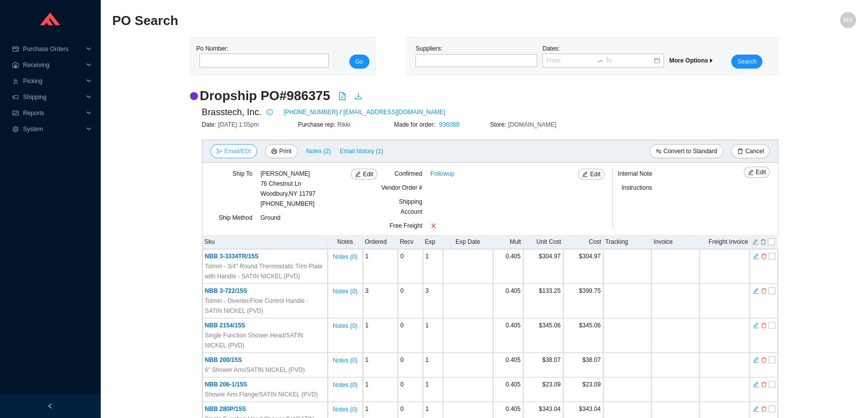 This screenshot has height=418, width=868. What do you see at coordinates (226, 385) in the screenshot?
I see `span: NBB 206-1/15S` at bounding box center [226, 385].